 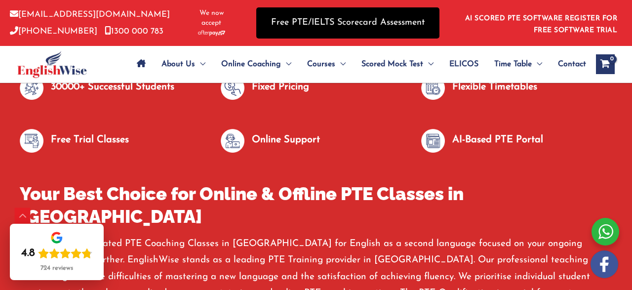 What do you see at coordinates (178, 64) in the screenshot?
I see `span: About Us` at bounding box center [178, 64].